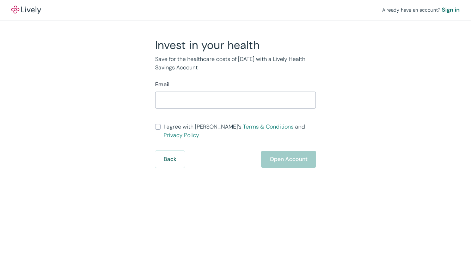  What do you see at coordinates (26, 10) in the screenshot?
I see `img: Lively` at bounding box center [26, 10].